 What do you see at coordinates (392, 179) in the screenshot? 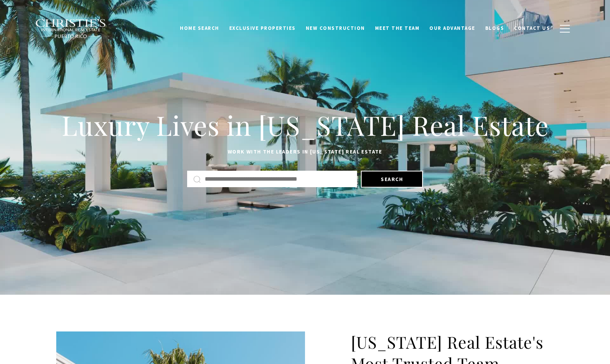
I see `button: Search` at bounding box center [392, 179].